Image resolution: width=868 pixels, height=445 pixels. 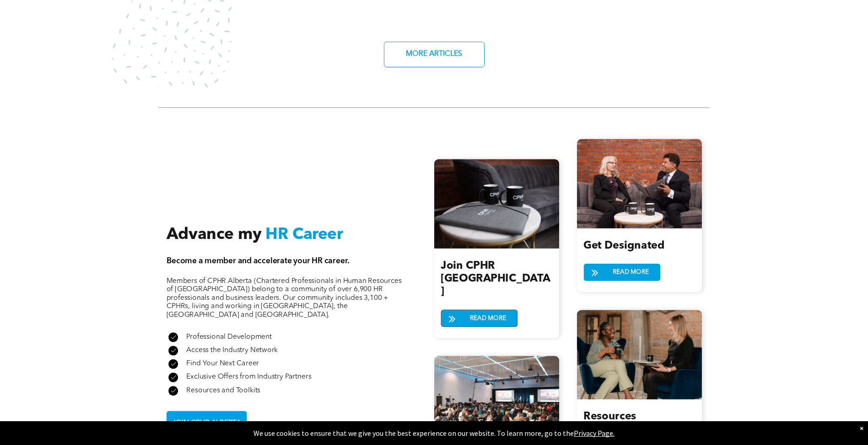 What do you see at coordinates (232, 350) in the screenshot?
I see `span: Access the Industry Network` at bounding box center [232, 350].